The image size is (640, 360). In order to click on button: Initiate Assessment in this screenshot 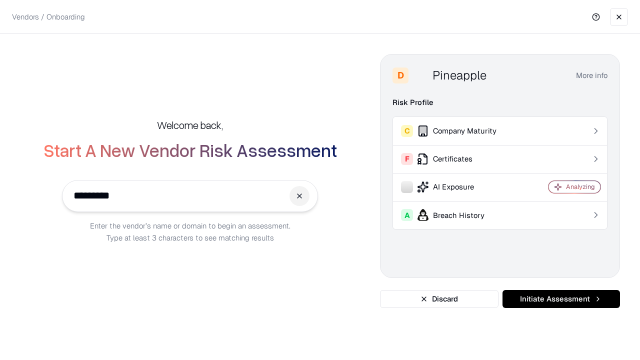, I will do `click(561, 299)`.